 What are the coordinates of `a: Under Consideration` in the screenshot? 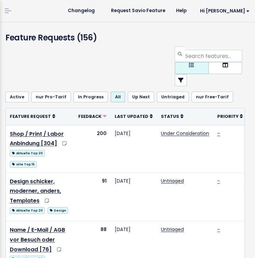 It's located at (185, 134).